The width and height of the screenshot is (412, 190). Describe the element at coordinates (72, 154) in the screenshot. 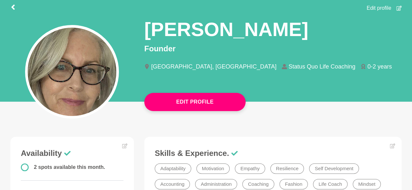

I see `h3: Availability` at that location.